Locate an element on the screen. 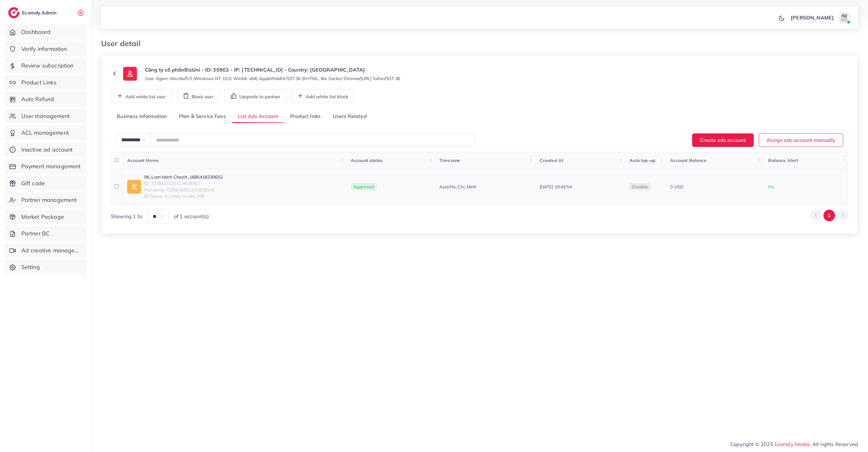 The width and height of the screenshot is (868, 452). span: Created At is located at coordinates (552, 161).